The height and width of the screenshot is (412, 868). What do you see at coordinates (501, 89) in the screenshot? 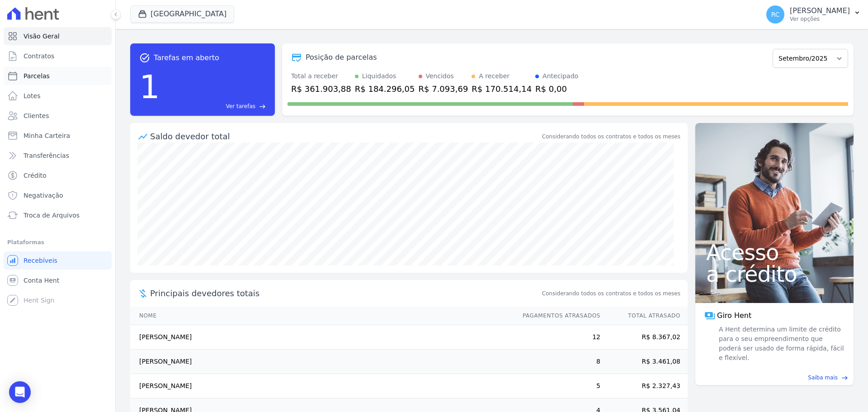
I see `div: R$ 170.514,14` at bounding box center [501, 89].